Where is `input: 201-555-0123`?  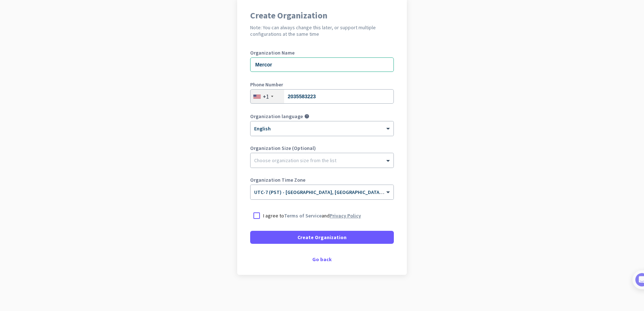
input: 201-555-0123 is located at coordinates (322, 97).